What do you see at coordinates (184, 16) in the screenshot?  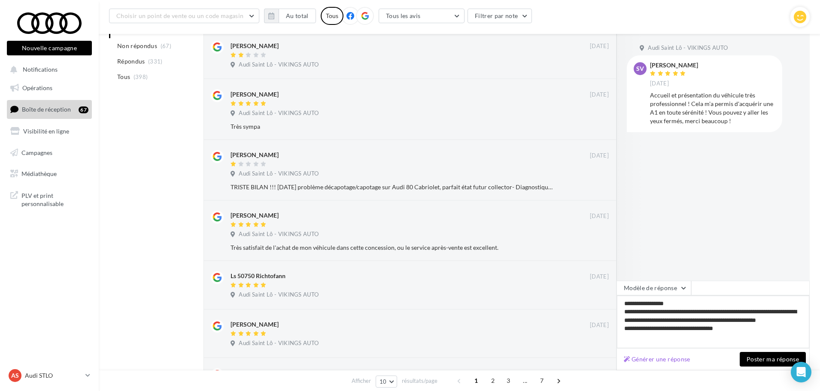 I see `button: Choisir un point de vente ou un code magasin` at bounding box center [184, 16].